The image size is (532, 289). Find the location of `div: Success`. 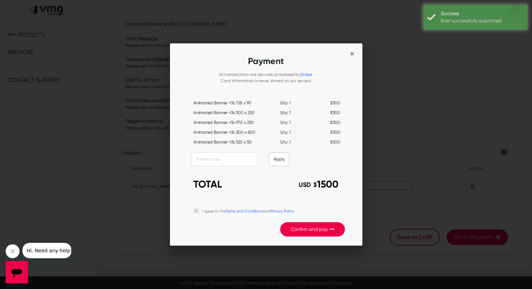

div: Success is located at coordinates (479, 13).